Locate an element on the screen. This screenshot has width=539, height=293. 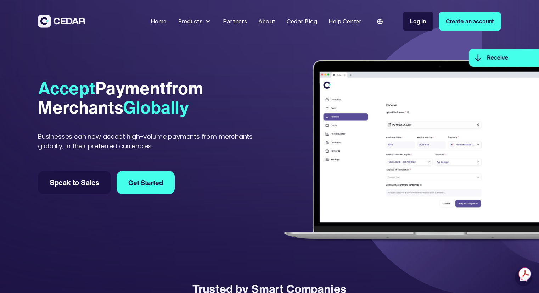
a: About is located at coordinates (266, 21).